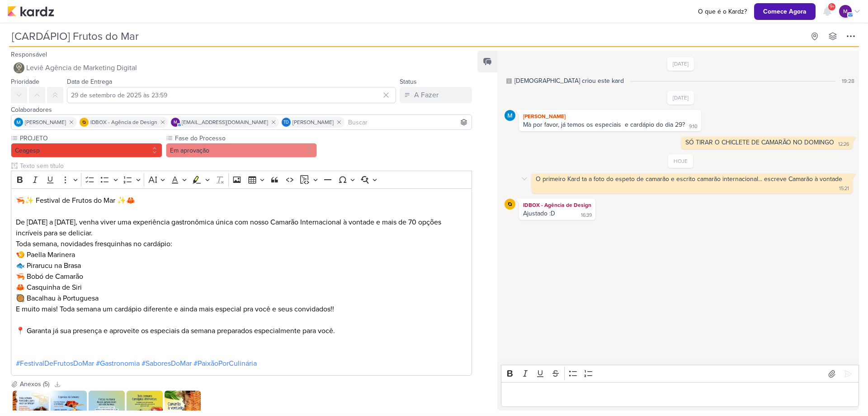 The width and height of the screenshot is (868, 416). Describe the element at coordinates (426, 95) in the screenshot. I see `div: A Fazer` at that location.